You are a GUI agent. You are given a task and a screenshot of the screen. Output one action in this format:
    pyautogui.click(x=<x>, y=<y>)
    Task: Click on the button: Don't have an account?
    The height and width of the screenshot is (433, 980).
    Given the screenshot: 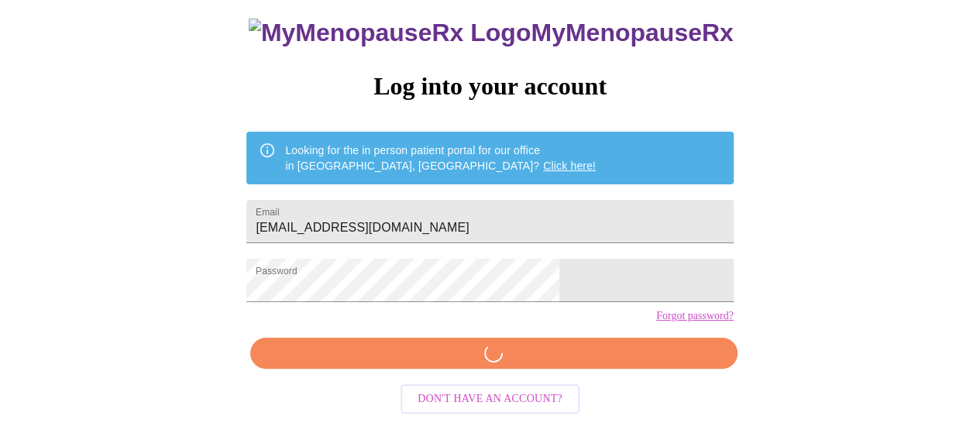 What is the action you would take?
    pyautogui.click(x=490, y=399)
    